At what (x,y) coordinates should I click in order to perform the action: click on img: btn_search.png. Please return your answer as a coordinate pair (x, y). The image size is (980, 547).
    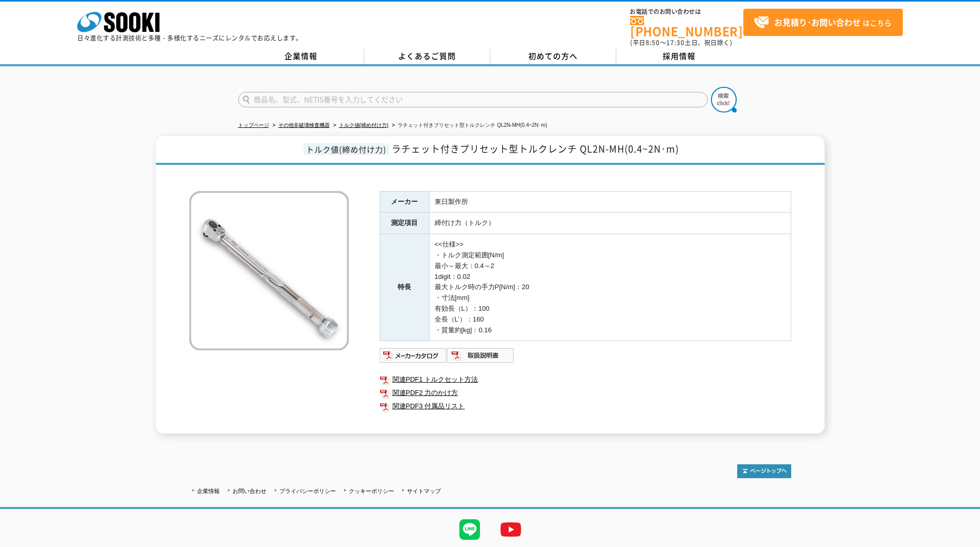
    Looking at the image, I should click on (724, 100).